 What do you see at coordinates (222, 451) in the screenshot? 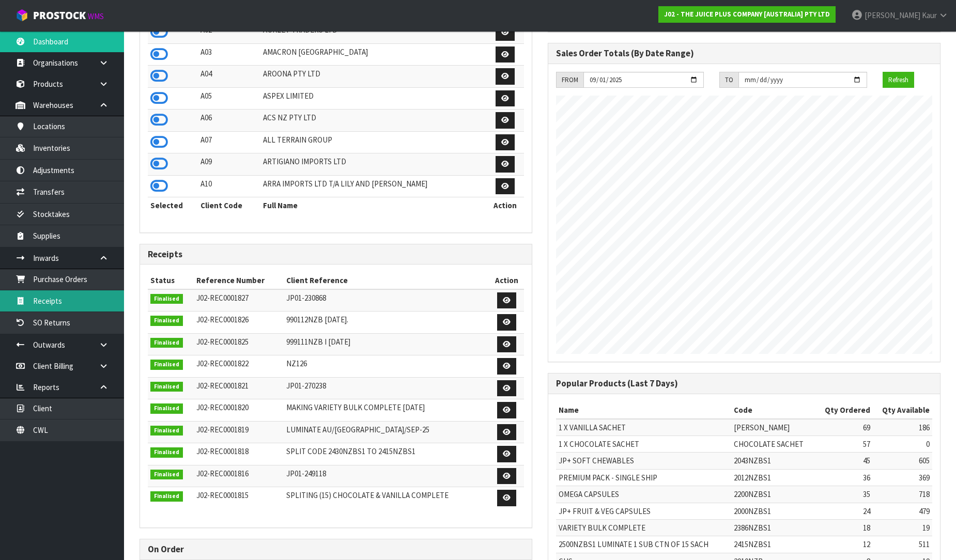
I see `span: J02-REC0001818` at bounding box center [222, 451].